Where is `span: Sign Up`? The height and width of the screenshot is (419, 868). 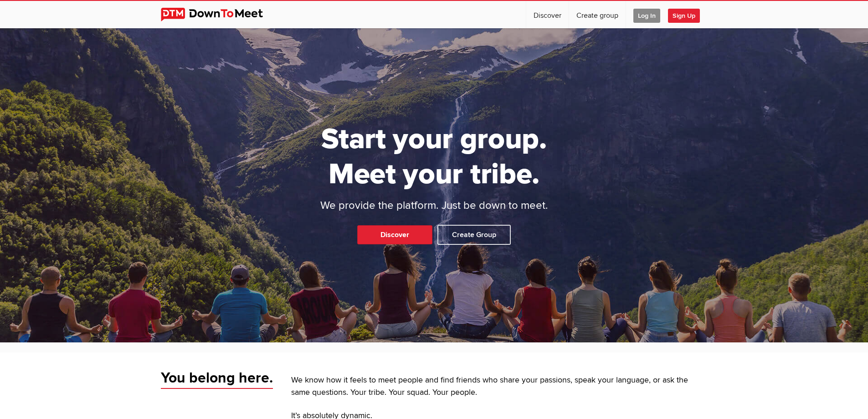
span: Sign Up is located at coordinates (684, 15).